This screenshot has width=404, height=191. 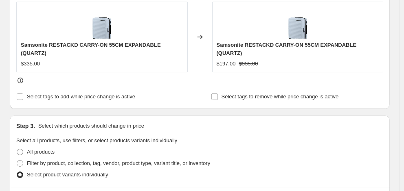 What do you see at coordinates (67, 175) in the screenshot?
I see `span: Select product variants individually` at bounding box center [67, 175].